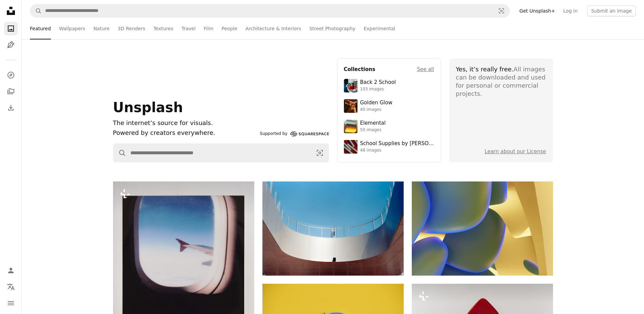 The height and width of the screenshot is (314, 644). I want to click on h4: See all, so click(425, 69).